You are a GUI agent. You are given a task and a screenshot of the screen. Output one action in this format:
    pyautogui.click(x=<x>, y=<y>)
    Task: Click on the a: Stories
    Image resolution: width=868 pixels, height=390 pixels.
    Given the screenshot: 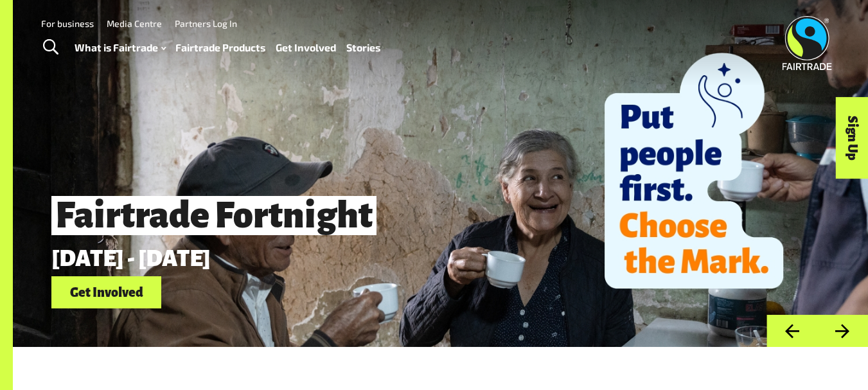 What is the action you would take?
    pyautogui.click(x=363, y=48)
    